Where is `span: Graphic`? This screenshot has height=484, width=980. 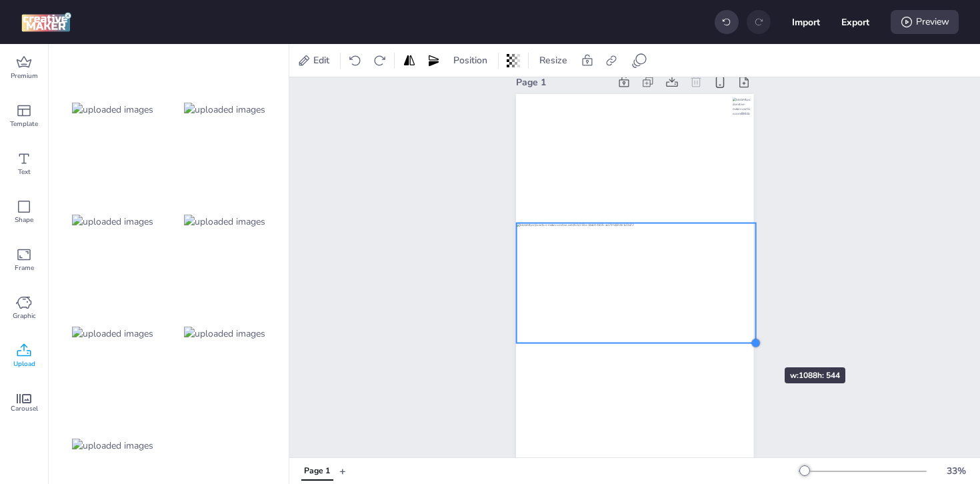 span: Graphic is located at coordinates (24, 316).